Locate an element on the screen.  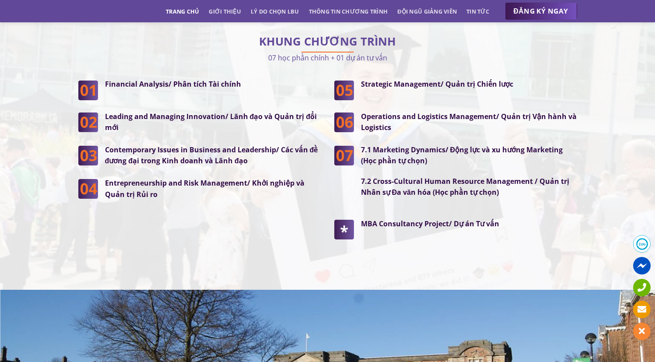
a: Trang chủ is located at coordinates (182, 11).